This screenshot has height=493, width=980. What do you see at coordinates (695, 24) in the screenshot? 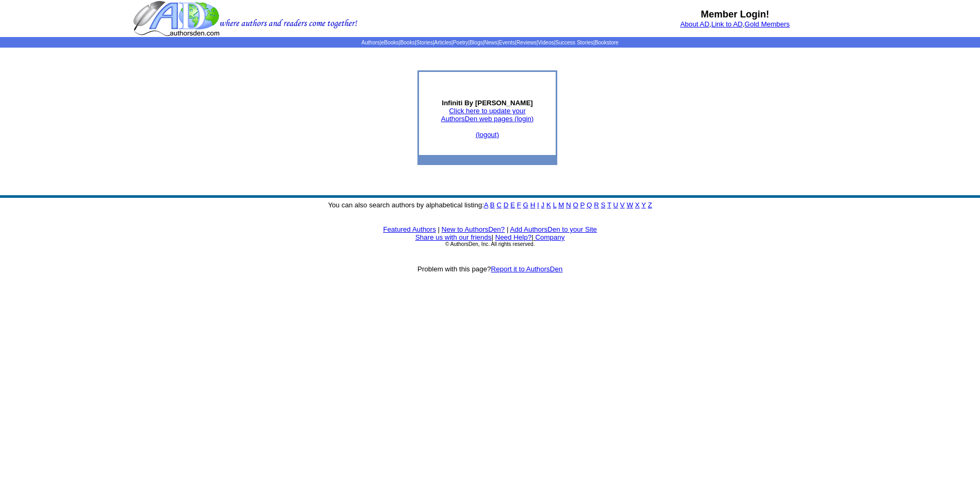
I see `a: About AD` at bounding box center [695, 24].